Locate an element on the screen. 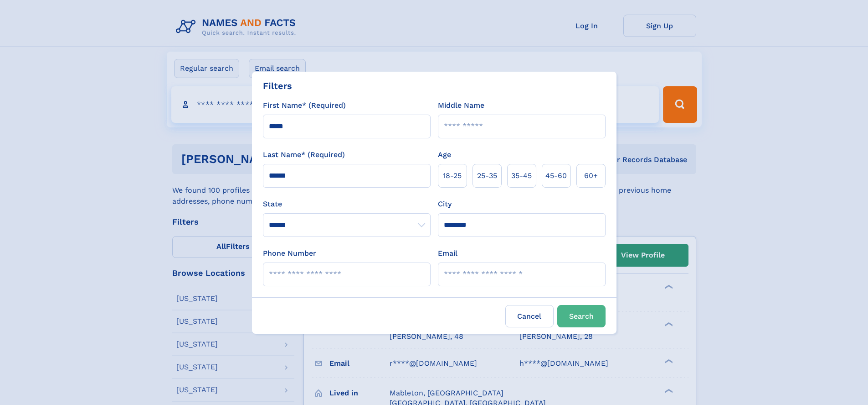 This screenshot has width=868, height=405. label: Email is located at coordinates (447, 253).